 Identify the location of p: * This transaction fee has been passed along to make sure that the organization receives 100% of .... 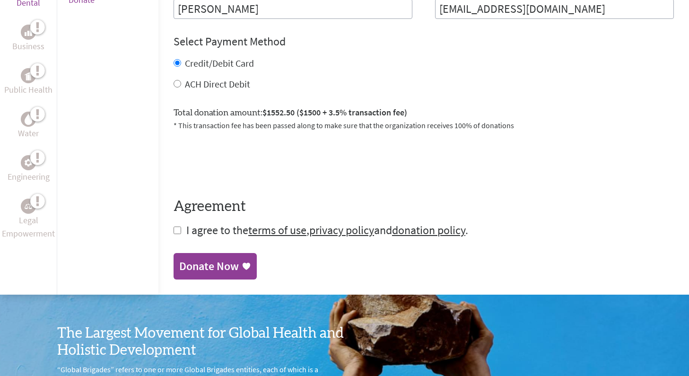
(424, 125).